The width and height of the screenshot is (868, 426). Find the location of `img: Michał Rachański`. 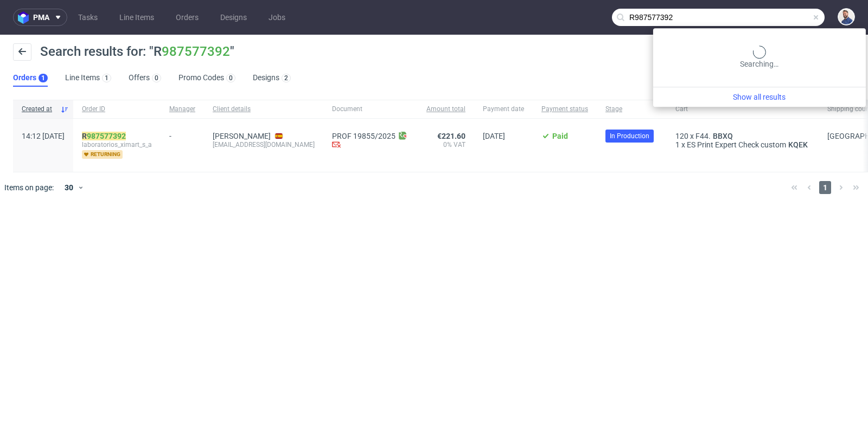

img: Michał Rachański is located at coordinates (846, 17).